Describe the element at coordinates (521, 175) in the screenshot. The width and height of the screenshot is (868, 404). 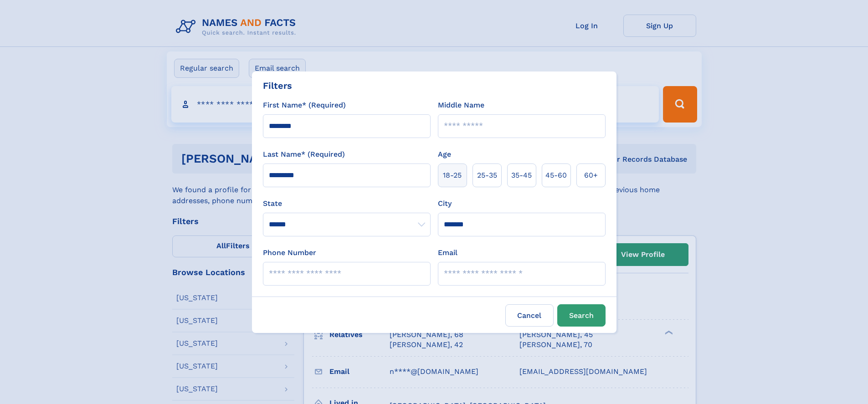
I see `span: 35‑45` at that location.